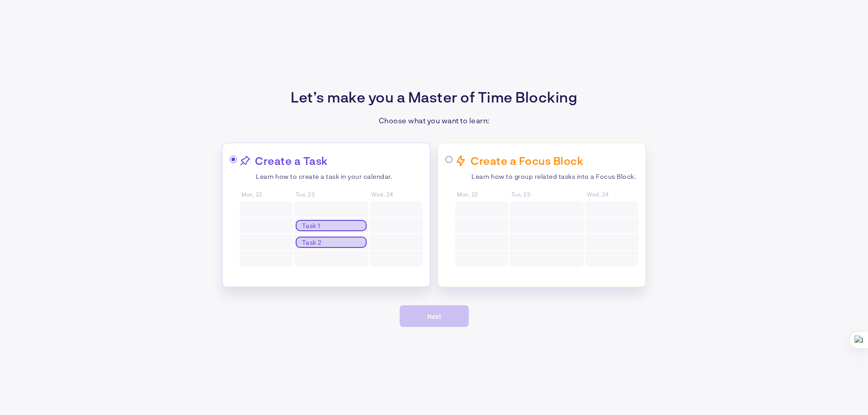 This screenshot has height=415, width=868. Describe the element at coordinates (526, 160) in the screenshot. I see `p: Create a Focus Block` at that location.